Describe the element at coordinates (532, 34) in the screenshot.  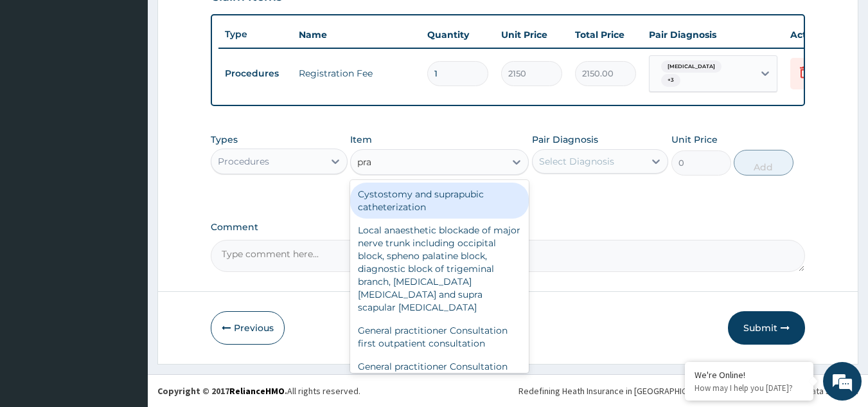
I see `th: Unit Price` at that location.